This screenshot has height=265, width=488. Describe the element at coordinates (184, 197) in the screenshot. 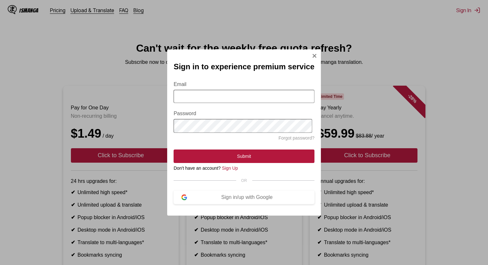

I see `img: google-logo` at that location.